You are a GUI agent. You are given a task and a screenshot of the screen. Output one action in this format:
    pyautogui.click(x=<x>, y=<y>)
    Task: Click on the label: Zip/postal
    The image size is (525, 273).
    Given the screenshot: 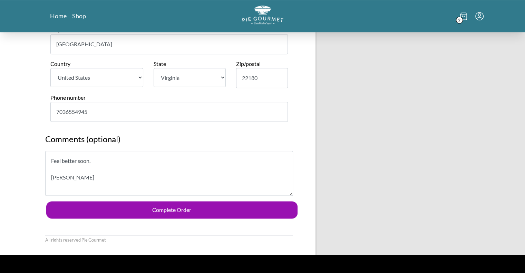 What is the action you would take?
    pyautogui.click(x=248, y=63)
    